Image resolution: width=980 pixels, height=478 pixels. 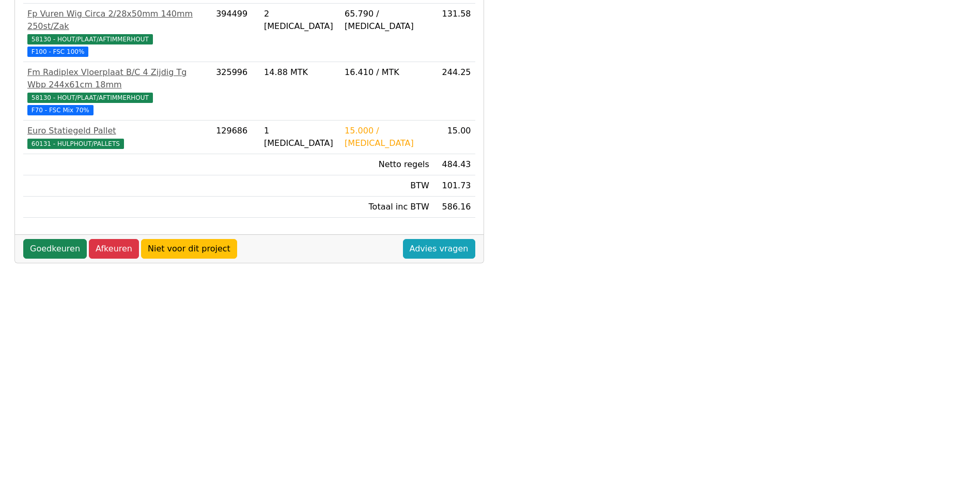 What do you see at coordinates (454, 164) in the screenshot?
I see `td: 484.43` at bounding box center [454, 164].